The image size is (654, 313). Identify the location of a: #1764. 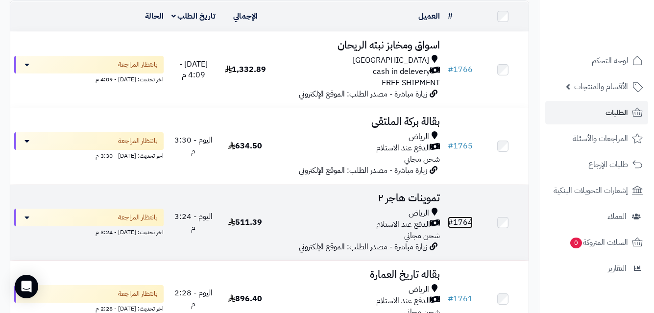
(460, 222).